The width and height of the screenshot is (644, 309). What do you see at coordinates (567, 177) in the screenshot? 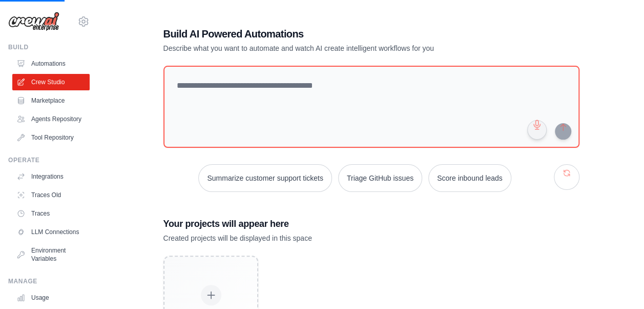
I see `button: Get new suggestions` at bounding box center [567, 177].